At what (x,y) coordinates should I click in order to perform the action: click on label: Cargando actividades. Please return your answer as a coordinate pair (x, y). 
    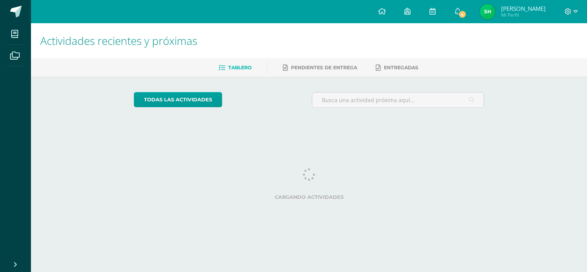
    Looking at the image, I should click on (309, 197).